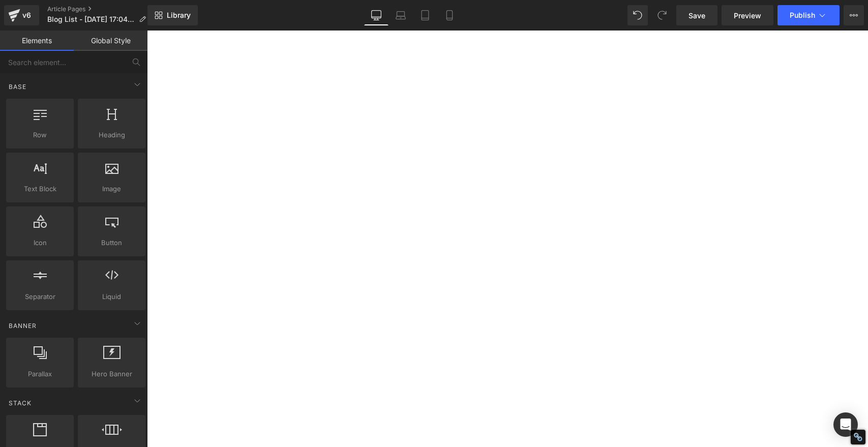 This screenshot has width=868, height=447. I want to click on span: Button, so click(111, 243).